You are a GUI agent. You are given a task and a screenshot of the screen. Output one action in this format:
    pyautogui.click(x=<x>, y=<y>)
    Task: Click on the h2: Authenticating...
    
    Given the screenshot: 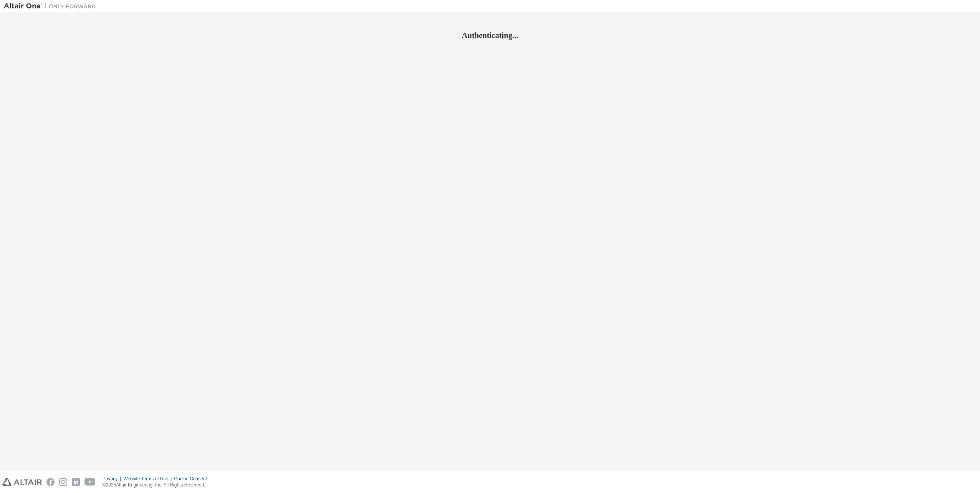 What is the action you would take?
    pyautogui.click(x=490, y=35)
    